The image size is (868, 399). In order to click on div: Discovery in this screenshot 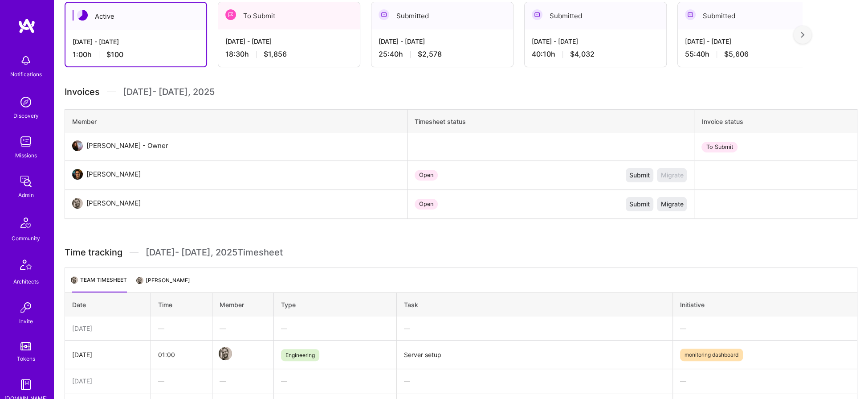, I will do `click(26, 116)`.